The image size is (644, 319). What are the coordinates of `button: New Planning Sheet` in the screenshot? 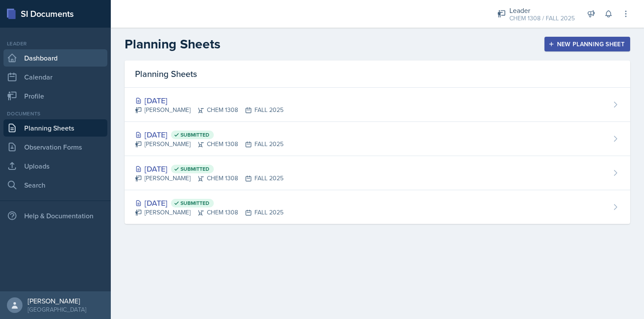 It's located at (587, 44).